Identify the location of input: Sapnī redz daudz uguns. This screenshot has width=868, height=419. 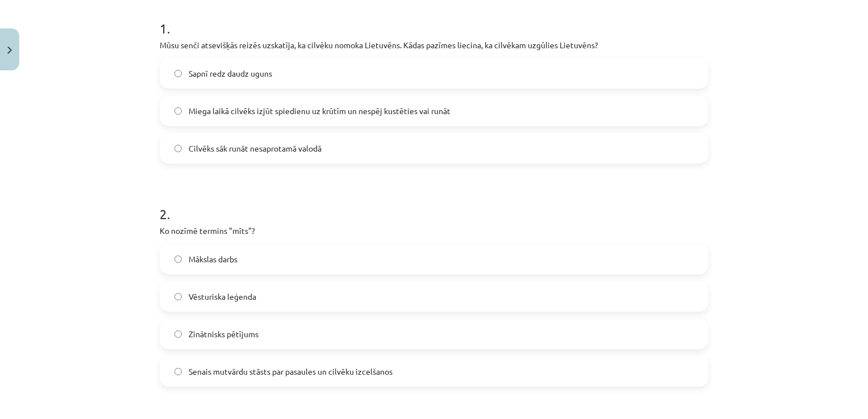
(178, 73).